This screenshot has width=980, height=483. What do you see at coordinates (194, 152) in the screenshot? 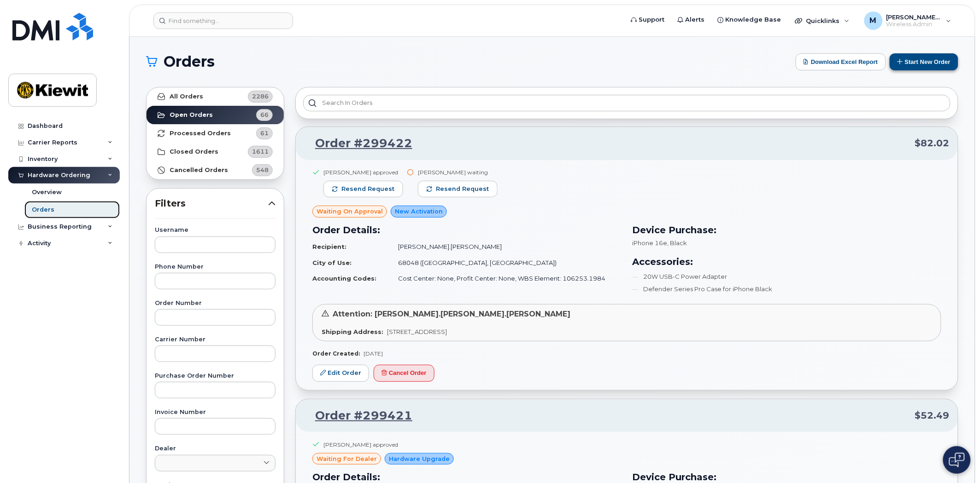
I see `strong: Closed Orders` at bounding box center [194, 152].